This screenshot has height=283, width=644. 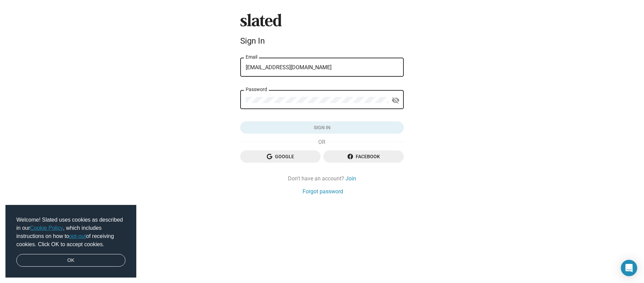 What do you see at coordinates (280, 157) in the screenshot?
I see `button: Google` at bounding box center [280, 157].